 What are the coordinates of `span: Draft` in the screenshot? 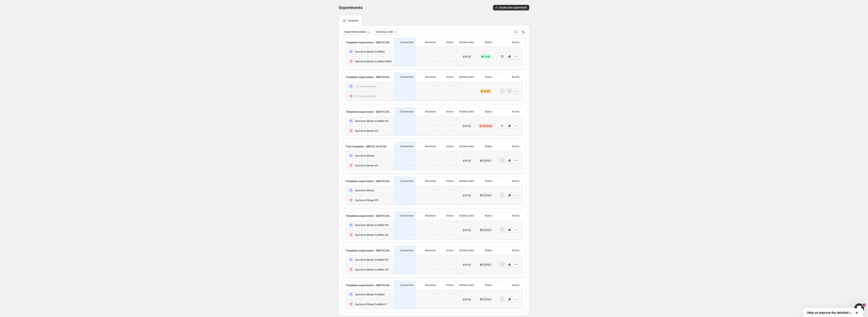 It's located at (487, 91).